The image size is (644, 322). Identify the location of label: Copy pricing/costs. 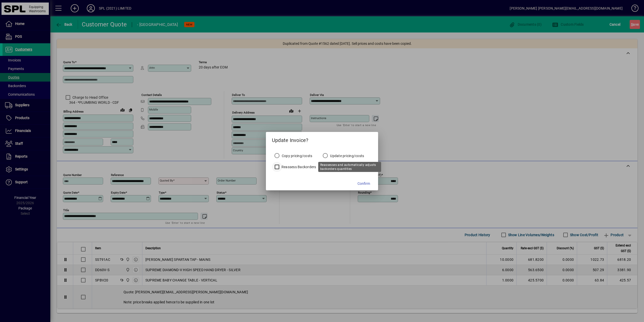
(296, 156).